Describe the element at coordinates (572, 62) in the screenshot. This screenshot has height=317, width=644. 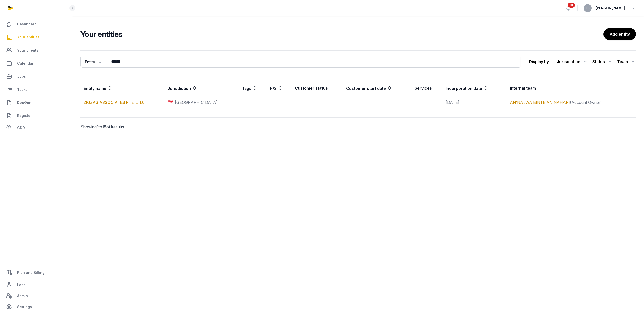
I see `div: Jurisdiction` at that location.